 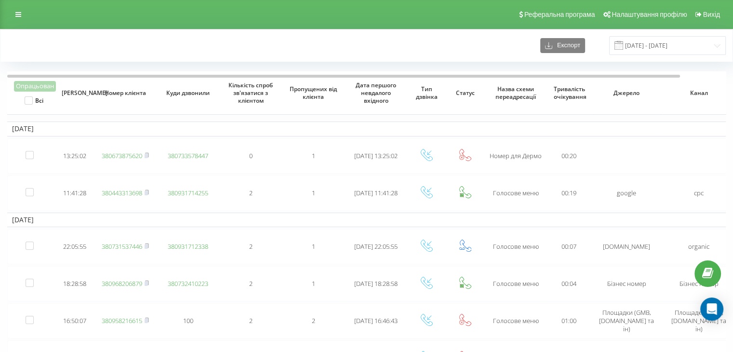 What do you see at coordinates (569, 283) in the screenshot?
I see `td: 00:04` at bounding box center [569, 283].